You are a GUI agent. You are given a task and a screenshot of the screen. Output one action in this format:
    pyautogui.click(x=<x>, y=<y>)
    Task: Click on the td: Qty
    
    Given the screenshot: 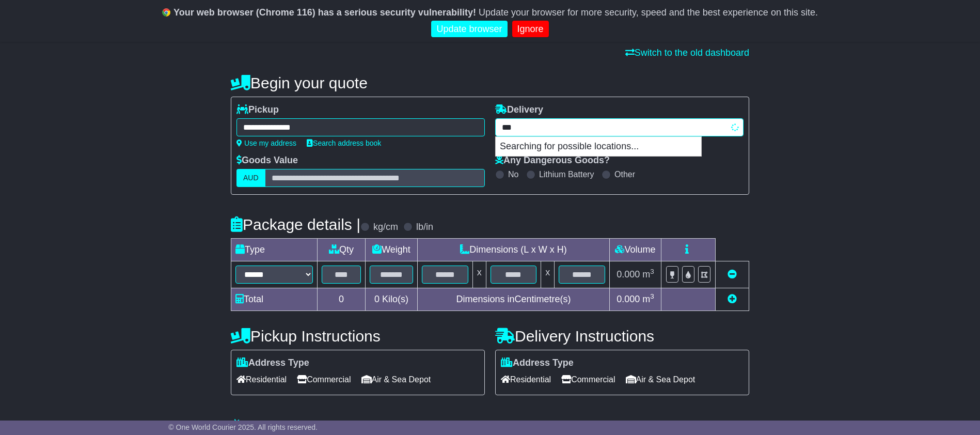 What is the action you would take?
    pyautogui.click(x=341, y=250)
    